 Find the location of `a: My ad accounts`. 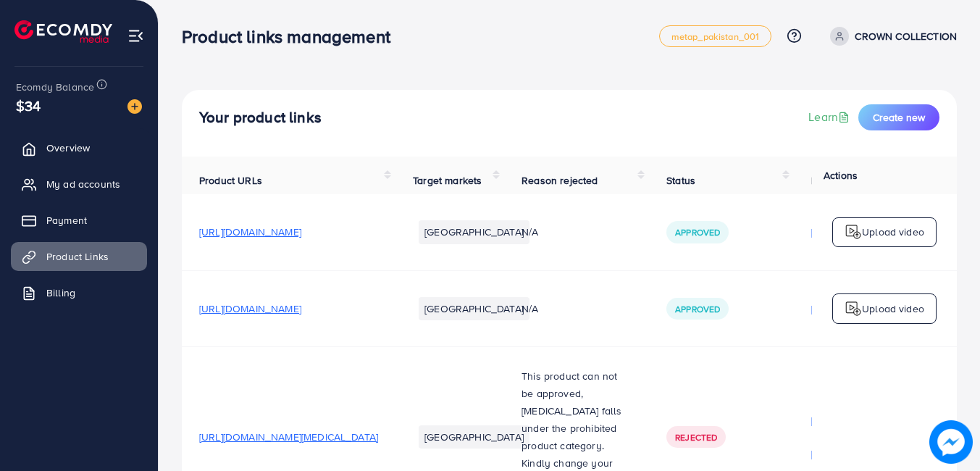

a: My ad accounts is located at coordinates (79, 184).